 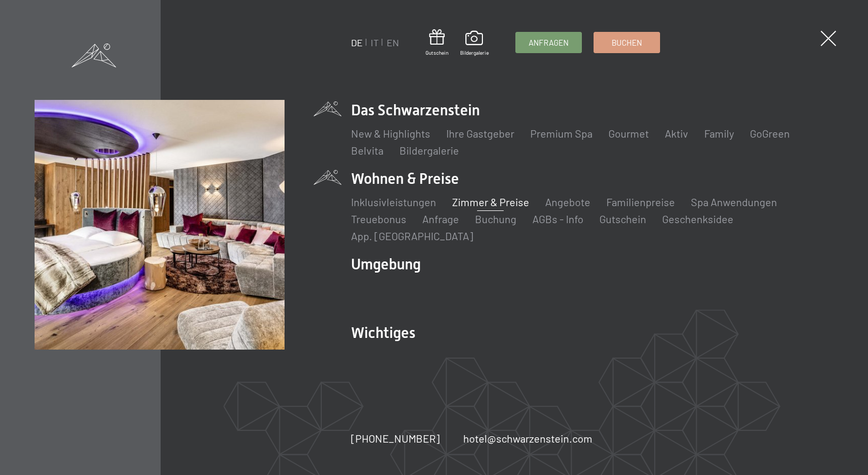 I want to click on a: New & Highlights, so click(x=391, y=133).